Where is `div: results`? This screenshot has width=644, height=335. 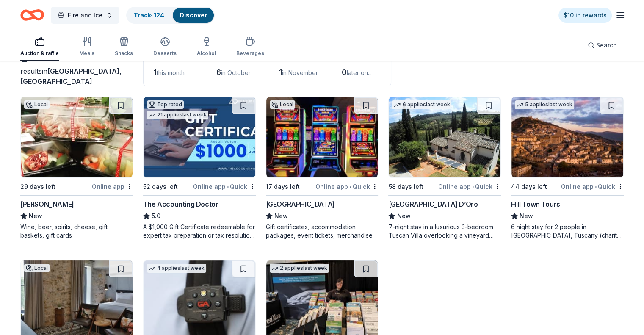
div: results is located at coordinates (77, 76).